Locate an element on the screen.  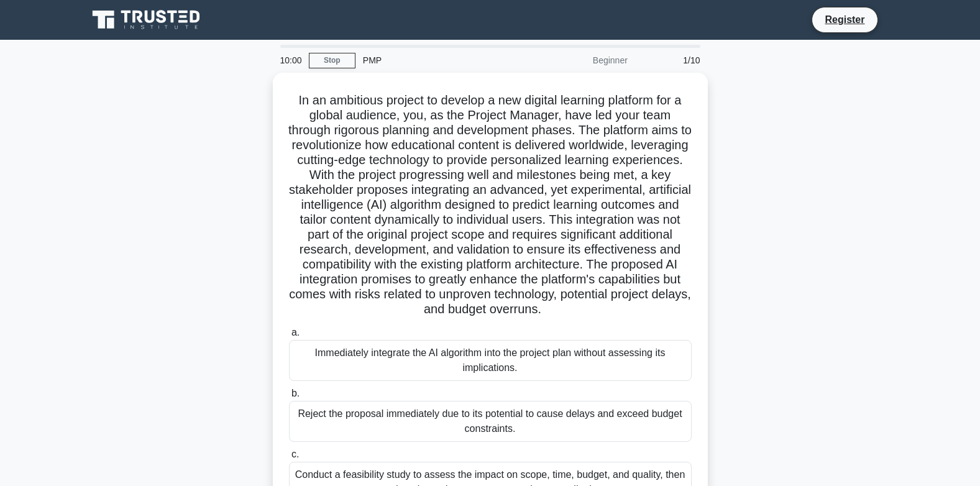
div: Immediately integrate the AI algorithm into the project plan without assessing its implications. is located at coordinates (490, 361).